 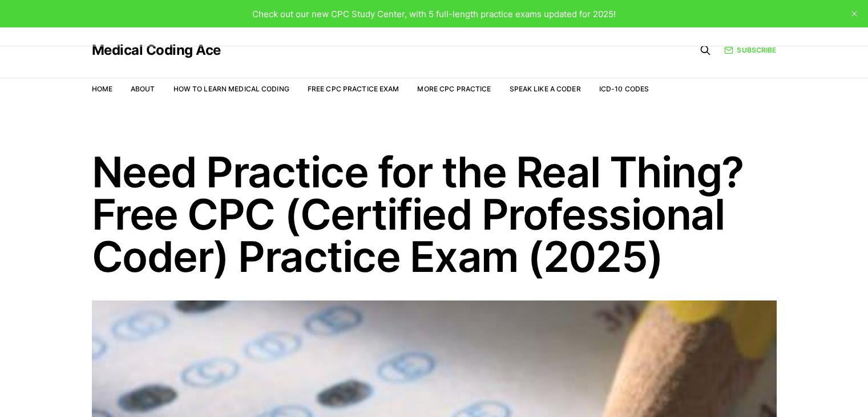 What do you see at coordinates (231, 88) in the screenshot?
I see `a: How to Learn Medical Coding` at bounding box center [231, 88].